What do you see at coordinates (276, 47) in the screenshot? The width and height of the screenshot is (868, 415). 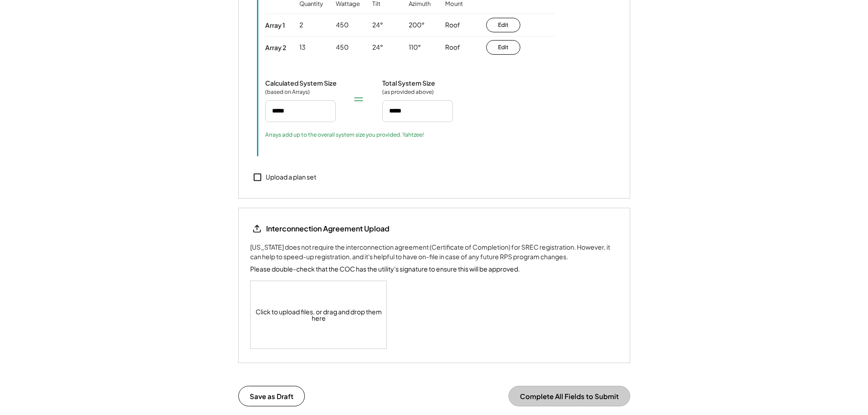 I see `div: Array 2` at bounding box center [276, 47].